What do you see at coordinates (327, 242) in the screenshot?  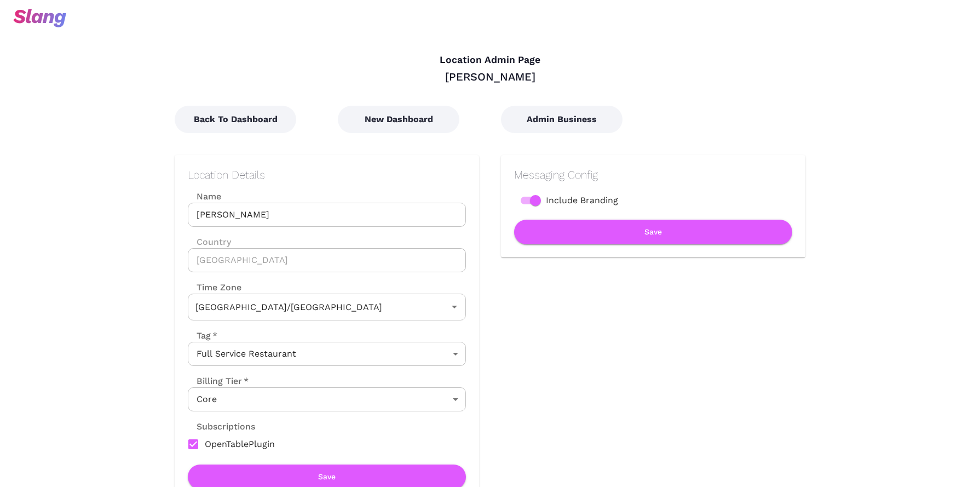 I see `label: Country` at bounding box center [327, 242].